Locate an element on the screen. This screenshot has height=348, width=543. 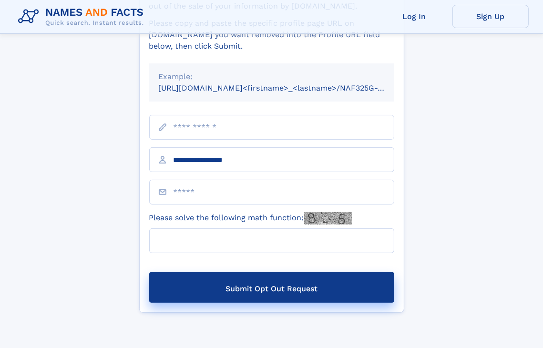
img: Logo Names and Facts is located at coordinates (83, 17).